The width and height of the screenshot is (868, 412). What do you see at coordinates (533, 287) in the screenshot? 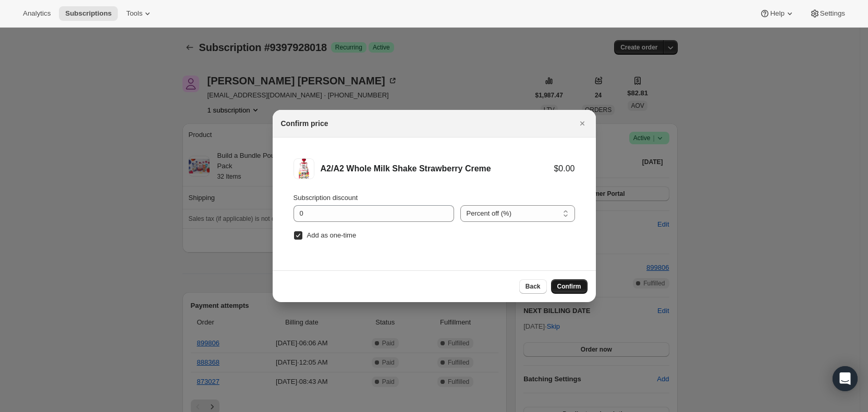
I see `button: Back` at bounding box center [533, 287].